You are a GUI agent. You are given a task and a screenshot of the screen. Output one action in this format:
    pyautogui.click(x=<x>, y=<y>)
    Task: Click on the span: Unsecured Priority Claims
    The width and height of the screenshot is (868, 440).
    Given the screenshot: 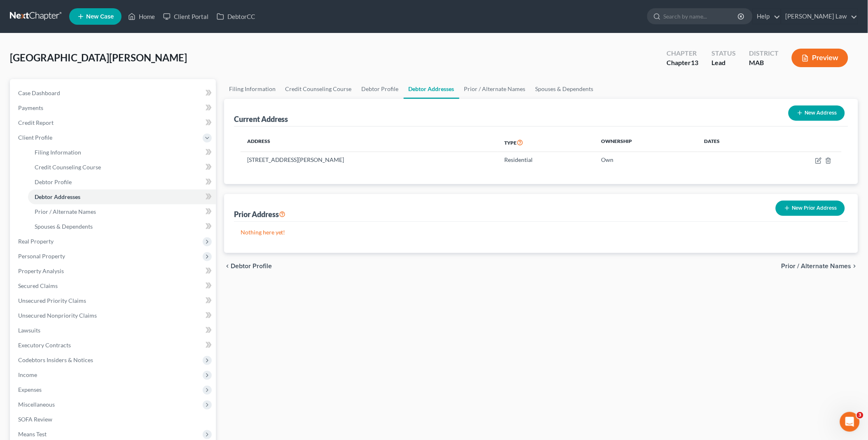 What is the action you would take?
    pyautogui.click(x=52, y=300)
    